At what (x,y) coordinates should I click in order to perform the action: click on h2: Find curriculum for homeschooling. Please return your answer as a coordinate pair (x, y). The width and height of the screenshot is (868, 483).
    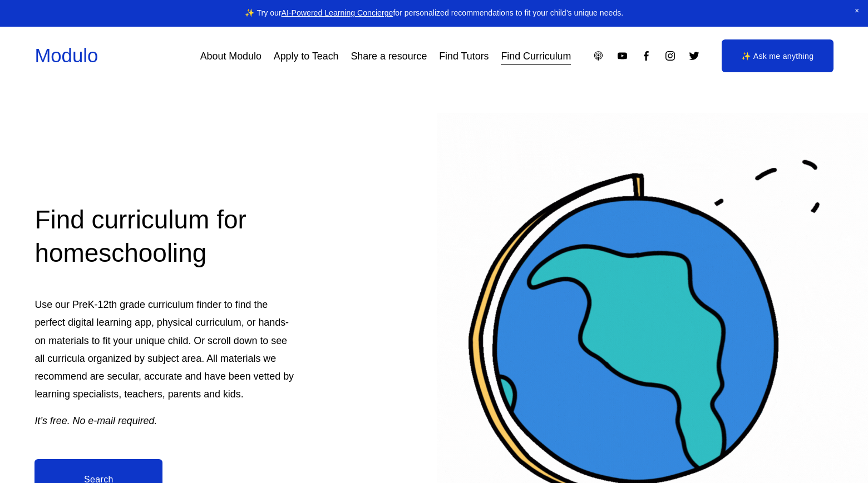
    Looking at the image, I should click on (165, 236).